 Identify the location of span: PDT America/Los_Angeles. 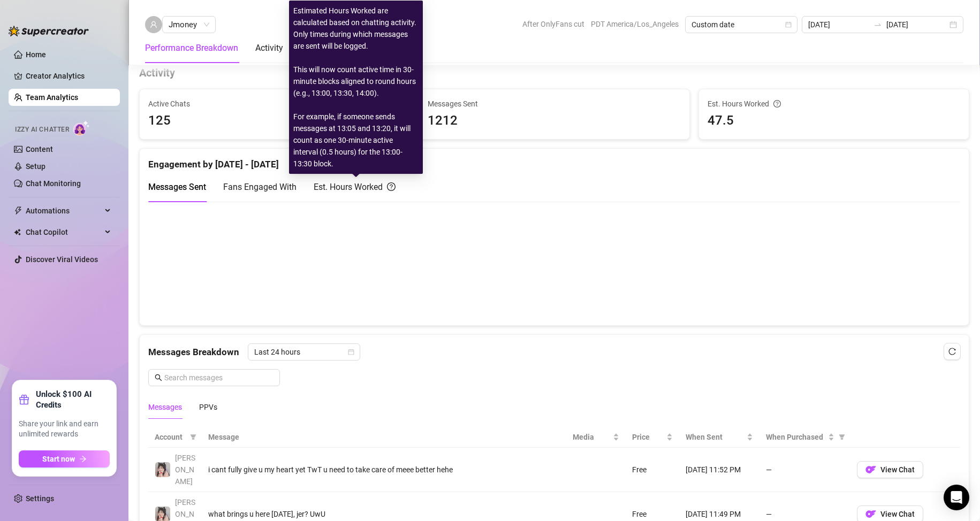
(635, 24).